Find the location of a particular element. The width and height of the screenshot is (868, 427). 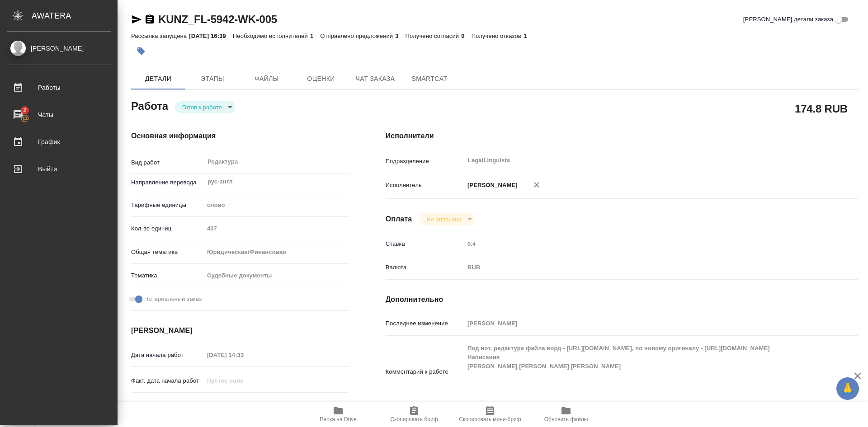

p: Последнее изменение is located at coordinates (425, 324).